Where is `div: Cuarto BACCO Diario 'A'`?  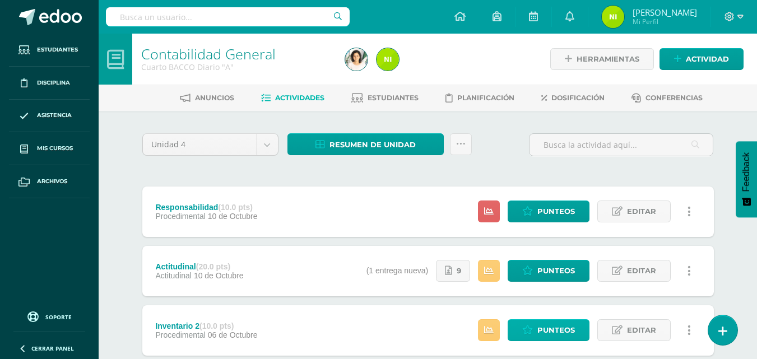
div: Cuarto BACCO Diario 'A' is located at coordinates (236, 67).